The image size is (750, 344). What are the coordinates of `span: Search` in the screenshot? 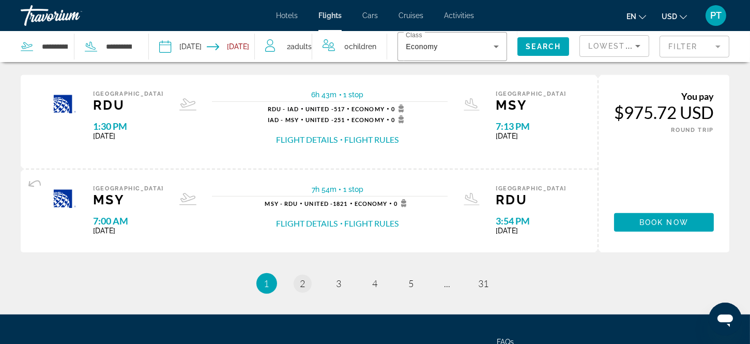 It's located at (543, 47).